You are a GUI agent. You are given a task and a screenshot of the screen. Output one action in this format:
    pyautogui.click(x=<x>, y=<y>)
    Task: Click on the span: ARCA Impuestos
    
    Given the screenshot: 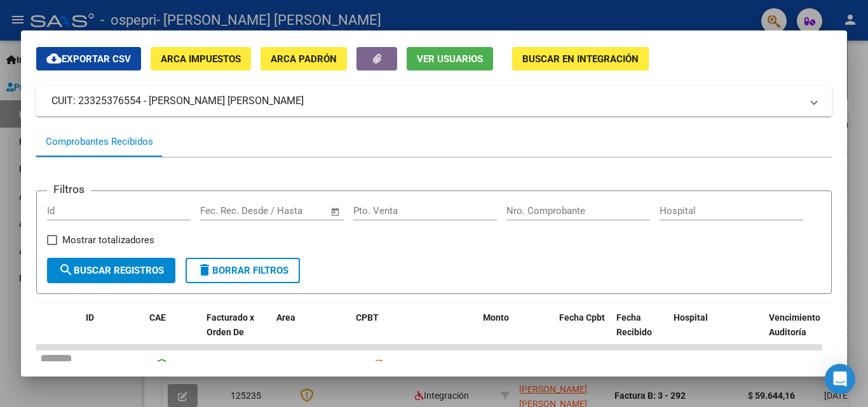 What is the action you would take?
    pyautogui.click(x=201, y=59)
    